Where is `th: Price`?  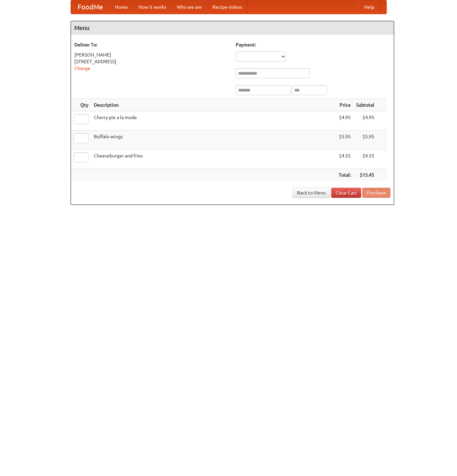
th: Price is located at coordinates (344, 105).